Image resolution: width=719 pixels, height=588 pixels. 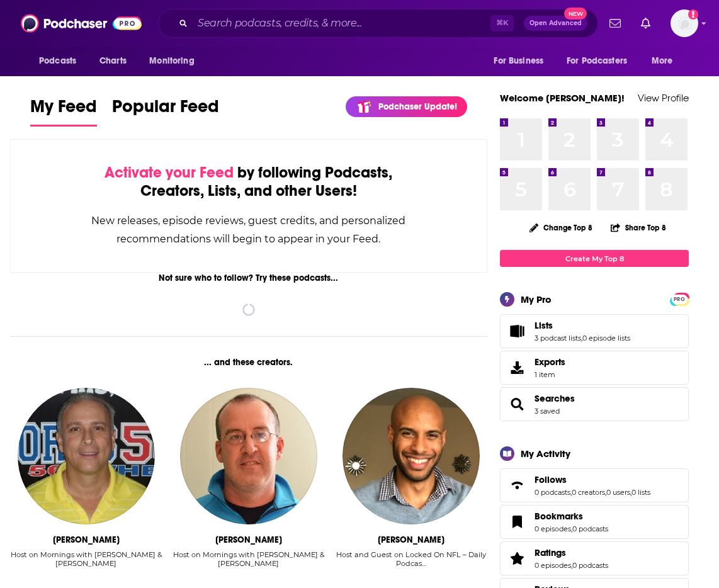 I want to click on div: Search podcasts, credits, & more..., so click(x=378, y=24).